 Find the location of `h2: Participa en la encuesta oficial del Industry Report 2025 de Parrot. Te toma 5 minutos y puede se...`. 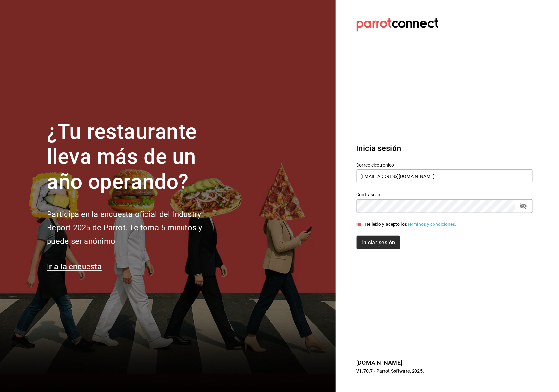

h2: Participa en la encuesta oficial del Industry Report 2025 de Parrot. Te toma 5 minutos y puede se... is located at coordinates (136, 228).